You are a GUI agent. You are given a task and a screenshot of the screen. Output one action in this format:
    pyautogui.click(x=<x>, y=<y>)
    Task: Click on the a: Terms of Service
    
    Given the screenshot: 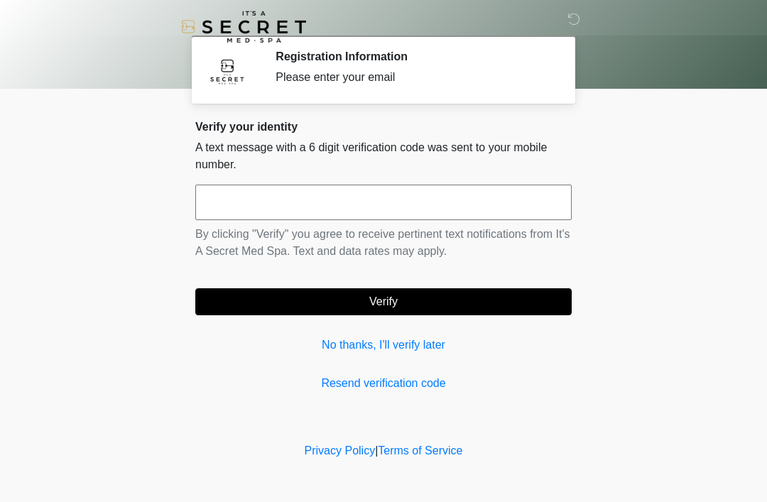 What is the action you would take?
    pyautogui.click(x=420, y=450)
    